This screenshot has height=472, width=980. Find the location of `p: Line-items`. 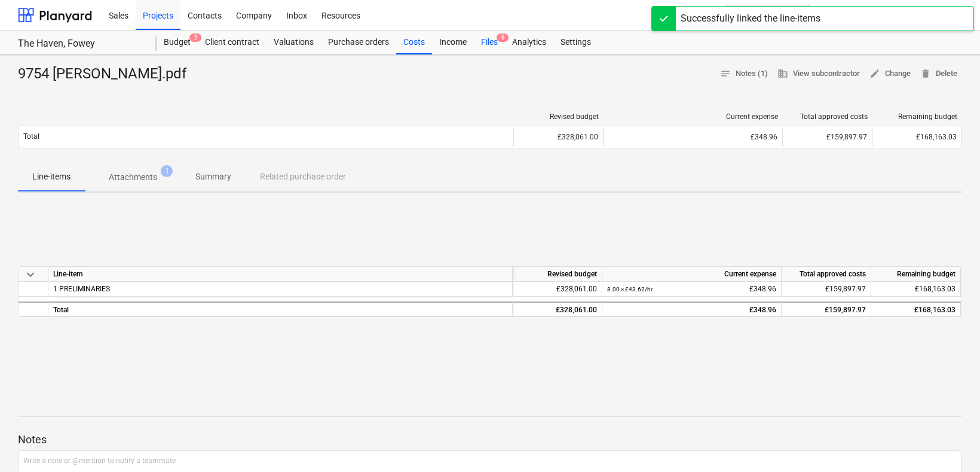

p: Line-items is located at coordinates (51, 176).